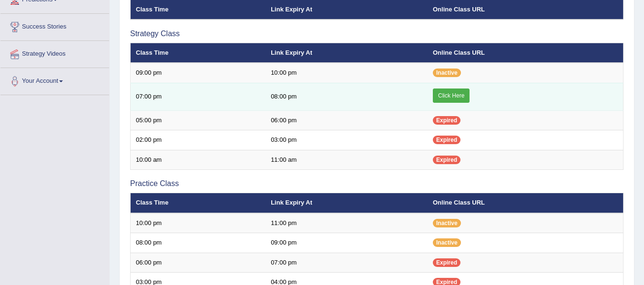 The height and width of the screenshot is (285, 644). Describe the element at coordinates (451, 96) in the screenshot. I see `a: Click Here` at that location.